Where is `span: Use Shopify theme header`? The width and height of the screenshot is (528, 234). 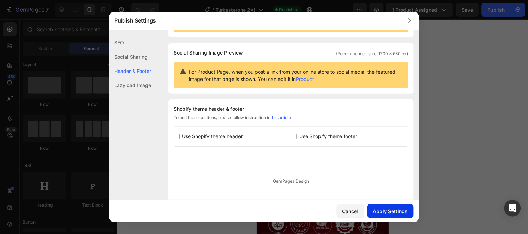 span: Use Shopify theme header is located at coordinates (213, 137).